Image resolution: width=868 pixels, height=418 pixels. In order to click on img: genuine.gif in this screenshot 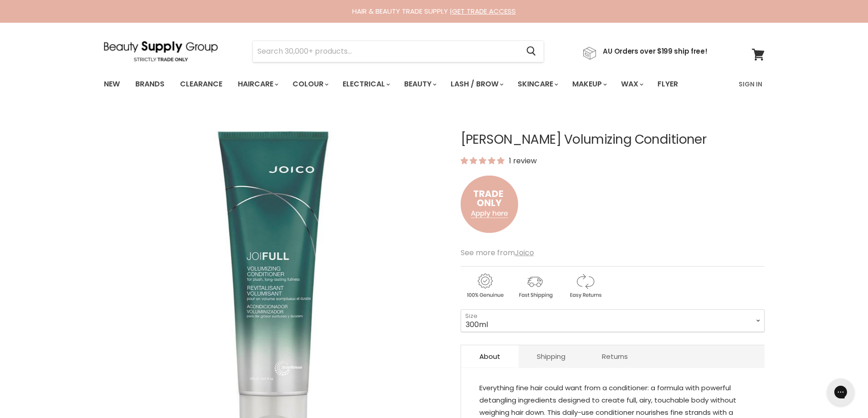, I will do `click(485, 286)`.